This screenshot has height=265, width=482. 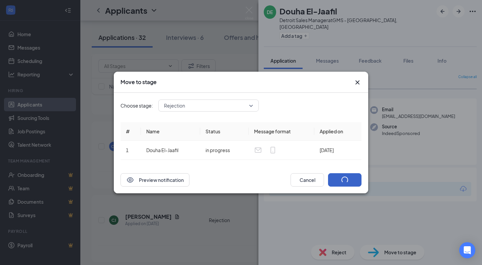 I want to click on h3: Move to stage, so click(x=138, y=82).